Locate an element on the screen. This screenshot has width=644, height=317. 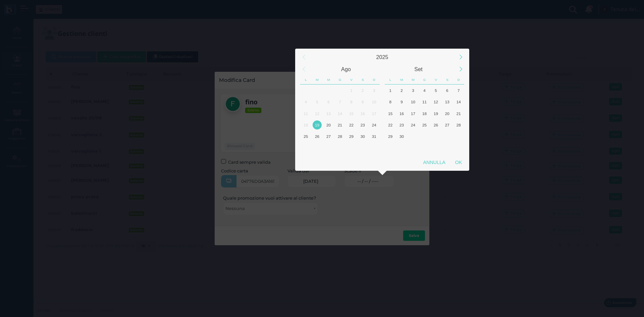
div: Mercoledì, Ottobre 1 is located at coordinates (413, 137).